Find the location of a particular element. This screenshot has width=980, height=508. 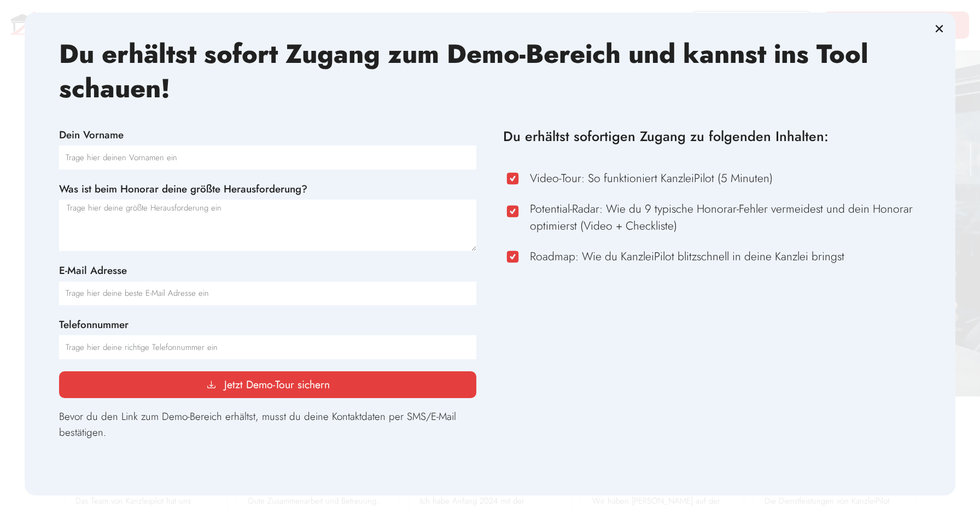

input: Trage hier deinen Vornamen ein is located at coordinates (268, 158).